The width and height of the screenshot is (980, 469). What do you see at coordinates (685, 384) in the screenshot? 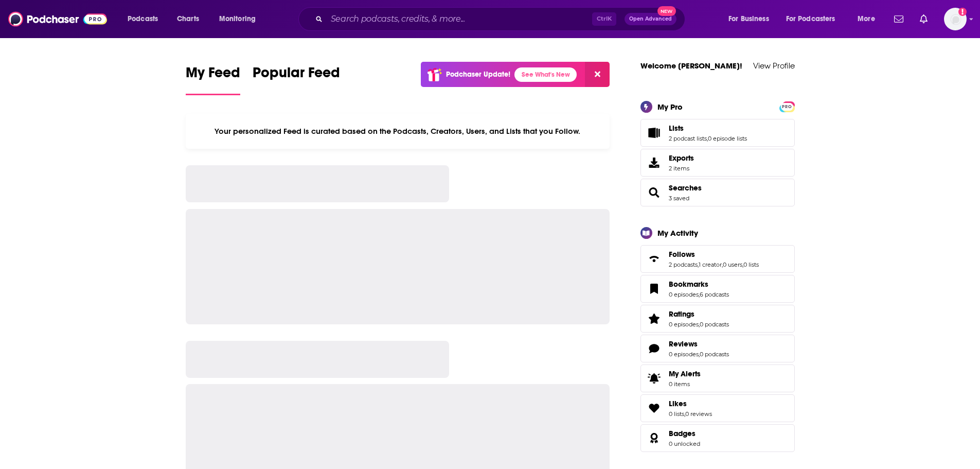
I see `span: 0 items` at bounding box center [685, 384].